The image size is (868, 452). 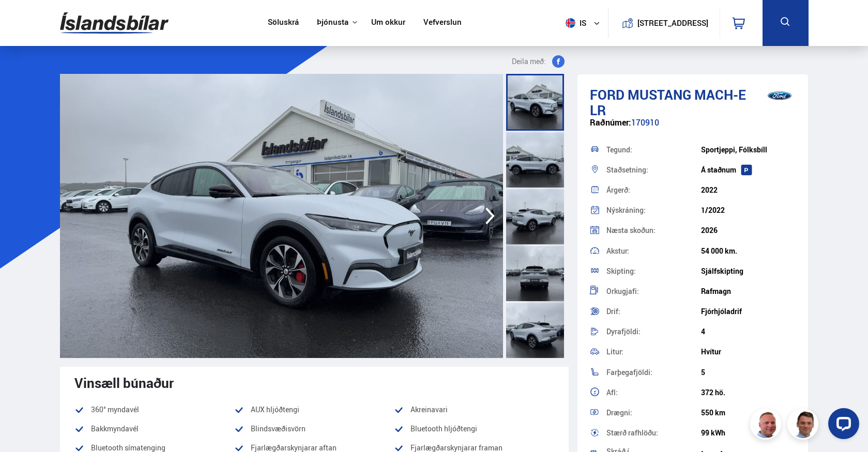 I want to click on li: 360° myndavél, so click(x=154, y=410).